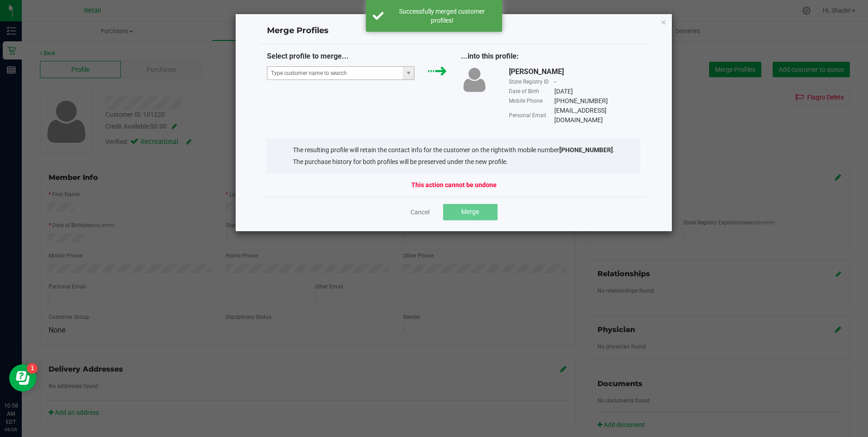  Describe the element at coordinates (532, 91) in the screenshot. I see `div: Date of Birth` at that location.